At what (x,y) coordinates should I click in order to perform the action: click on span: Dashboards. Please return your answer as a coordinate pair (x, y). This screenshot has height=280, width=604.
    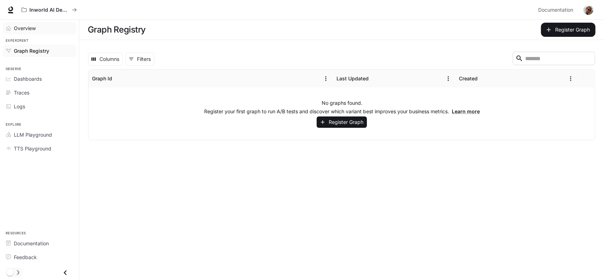
    Looking at the image, I should click on (28, 79).